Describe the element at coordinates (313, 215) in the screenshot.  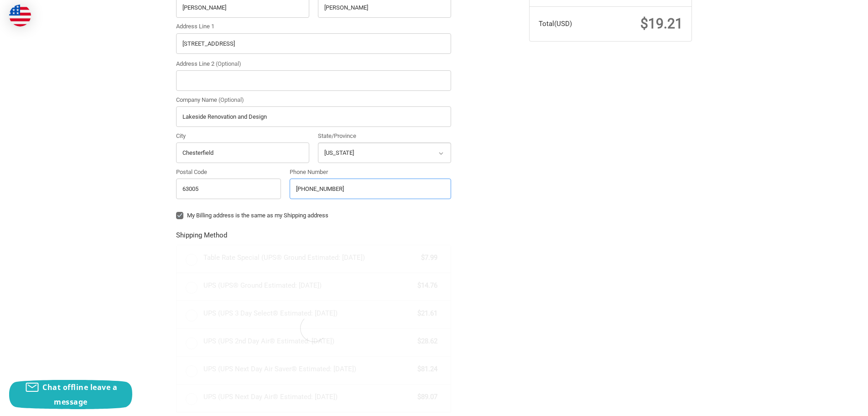
I see `label: My Billing address is the same as my Shipping address` at that location.